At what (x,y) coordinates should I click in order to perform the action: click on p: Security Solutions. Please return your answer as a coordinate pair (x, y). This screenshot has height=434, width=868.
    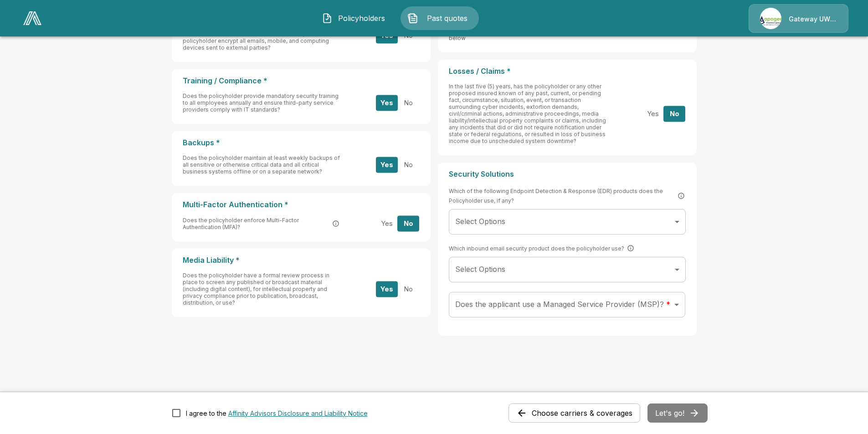
    Looking at the image, I should click on (567, 174).